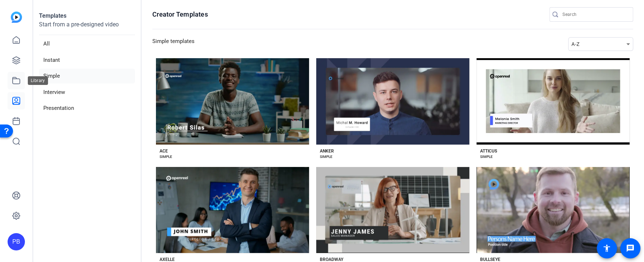 The height and width of the screenshot is (262, 644). Describe the element at coordinates (489, 151) in the screenshot. I see `div: ATTICUS` at that location.